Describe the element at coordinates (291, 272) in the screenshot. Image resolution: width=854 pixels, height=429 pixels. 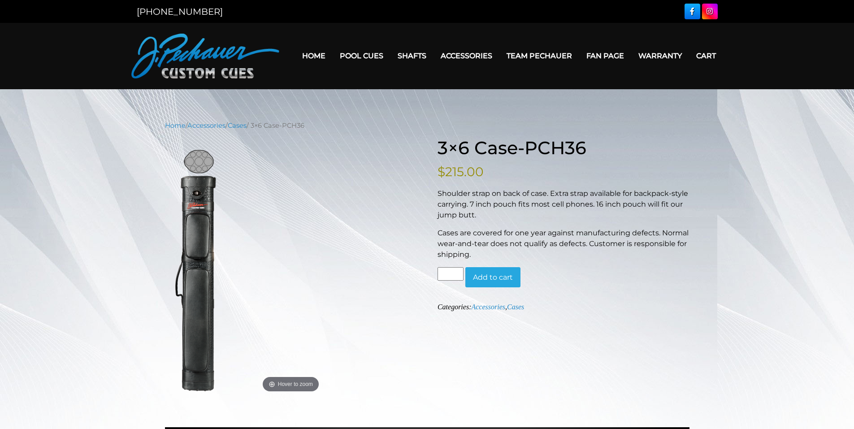
I see `a: Hover to zoom` at that location.